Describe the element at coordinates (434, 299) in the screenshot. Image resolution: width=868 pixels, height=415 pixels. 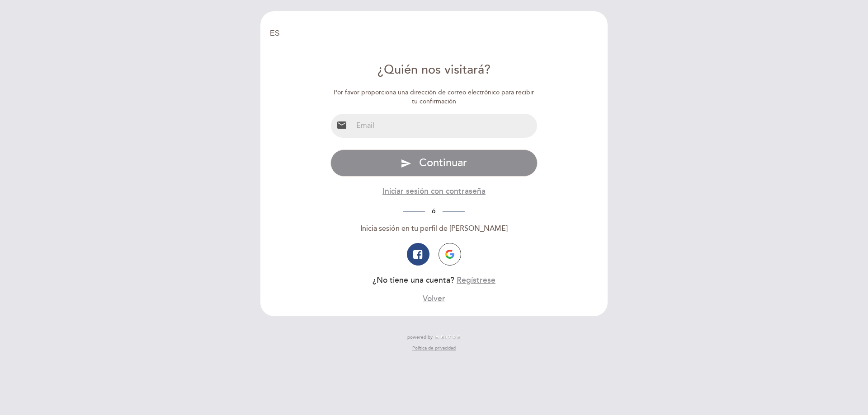
I see `button: Volver` at that location.